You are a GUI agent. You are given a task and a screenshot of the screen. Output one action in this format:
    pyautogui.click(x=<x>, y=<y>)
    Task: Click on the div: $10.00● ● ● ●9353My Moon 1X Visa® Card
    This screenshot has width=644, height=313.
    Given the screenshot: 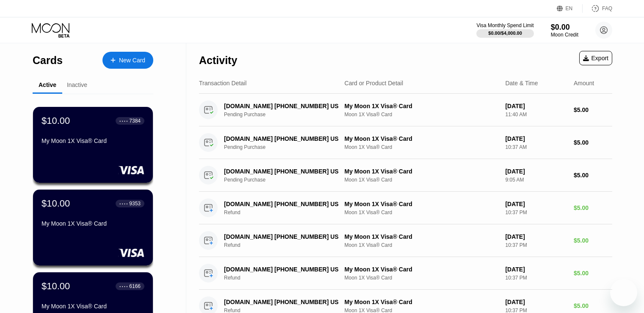 What is the action you would take?
    pyautogui.click(x=93, y=227)
    